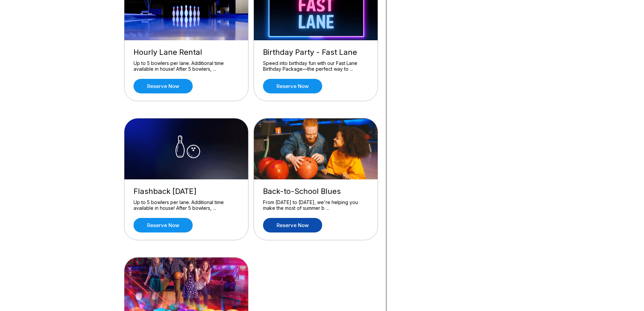  Describe the element at coordinates (316, 149) in the screenshot. I see `img: Back-to-School Blues` at that location.